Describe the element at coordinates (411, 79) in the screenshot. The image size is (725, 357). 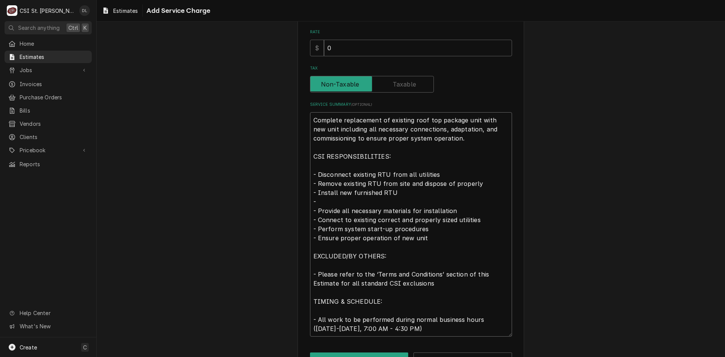
I see `div: Tax` at that location.